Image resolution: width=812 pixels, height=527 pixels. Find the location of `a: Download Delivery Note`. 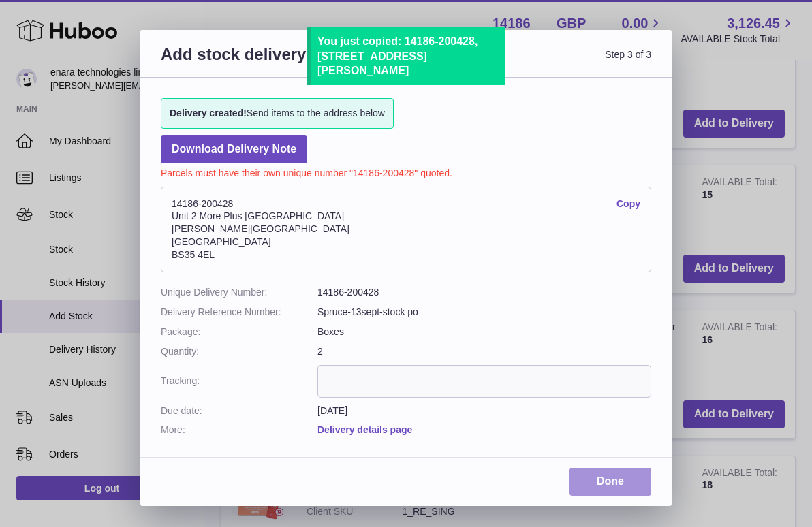

a: Download Delivery Note is located at coordinates (234, 149).